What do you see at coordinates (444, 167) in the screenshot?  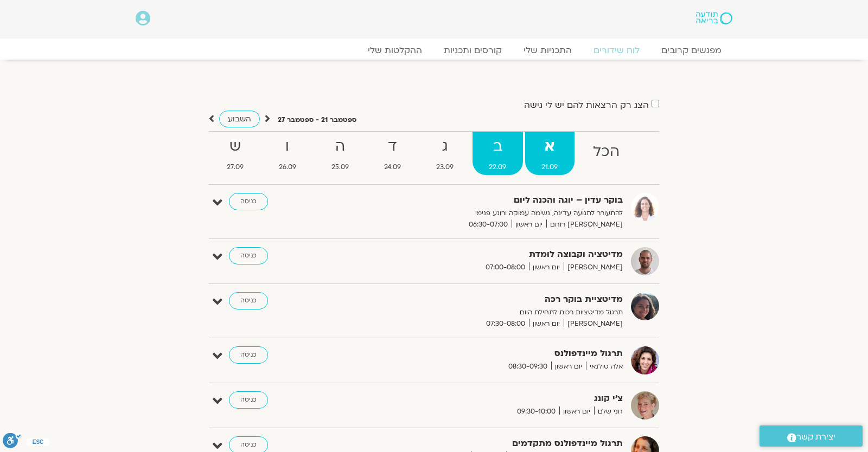 I see `span: 23.09` at bounding box center [444, 167].